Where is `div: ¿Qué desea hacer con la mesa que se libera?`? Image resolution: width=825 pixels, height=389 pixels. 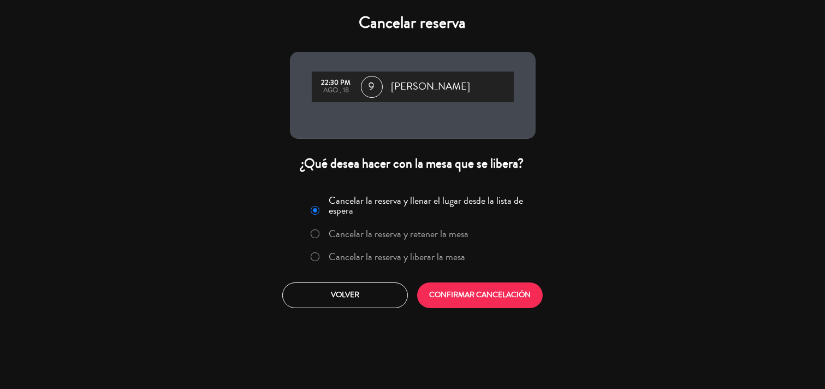 div: ¿Qué desea hacer con la mesa que se libera? is located at coordinates (413, 163).